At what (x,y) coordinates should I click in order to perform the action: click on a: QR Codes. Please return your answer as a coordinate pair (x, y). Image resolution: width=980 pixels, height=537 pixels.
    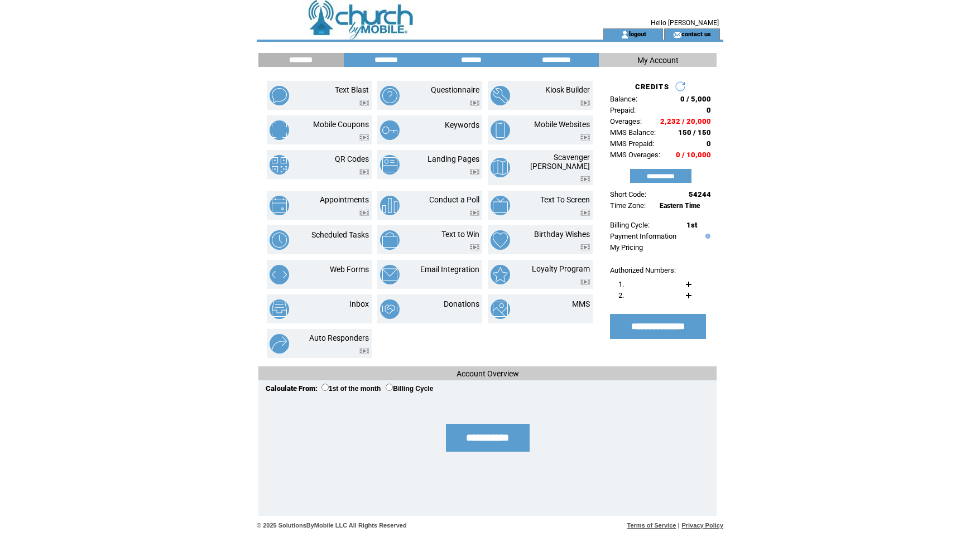
    Looking at the image, I should click on (351, 159).